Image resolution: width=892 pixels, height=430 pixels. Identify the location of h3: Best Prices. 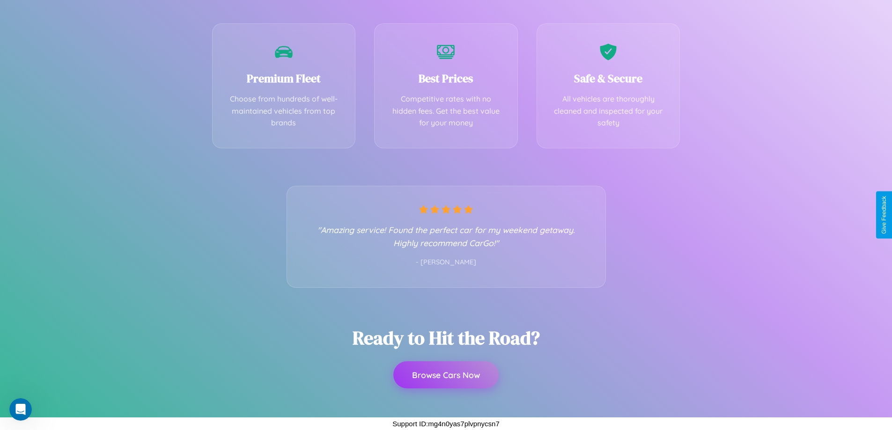
(446, 78).